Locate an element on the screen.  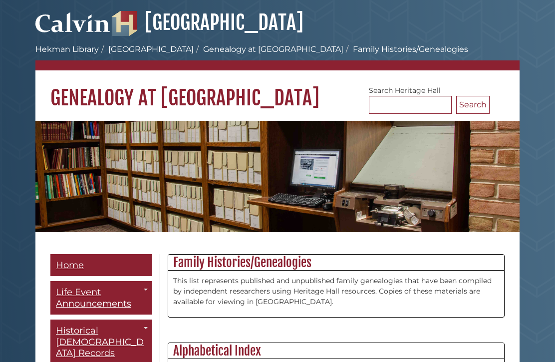
img: Hekman Library Logo is located at coordinates (125, 23).